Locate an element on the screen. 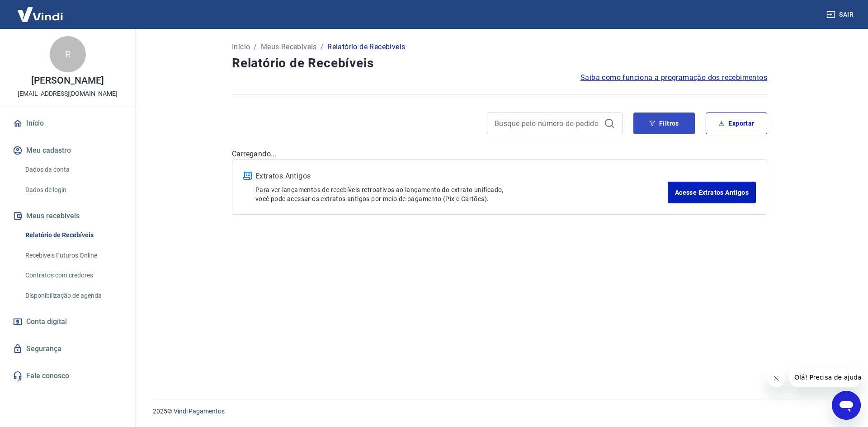 Image resolution: width=868 pixels, height=427 pixels. h4: Relatório de Recebíveis is located at coordinates (499, 63).